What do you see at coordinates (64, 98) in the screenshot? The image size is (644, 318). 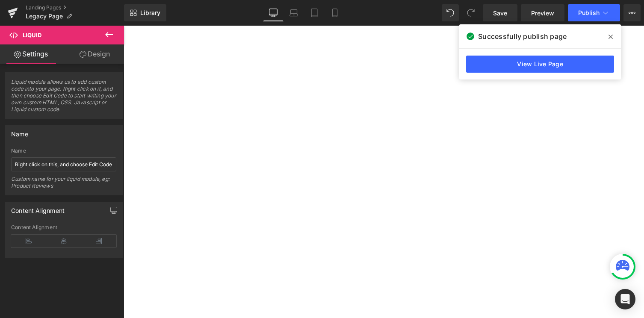 I see `span: Liquid module allows us to add custom code into your page. Right click on it, and then choose Edi...` at bounding box center [64, 98].